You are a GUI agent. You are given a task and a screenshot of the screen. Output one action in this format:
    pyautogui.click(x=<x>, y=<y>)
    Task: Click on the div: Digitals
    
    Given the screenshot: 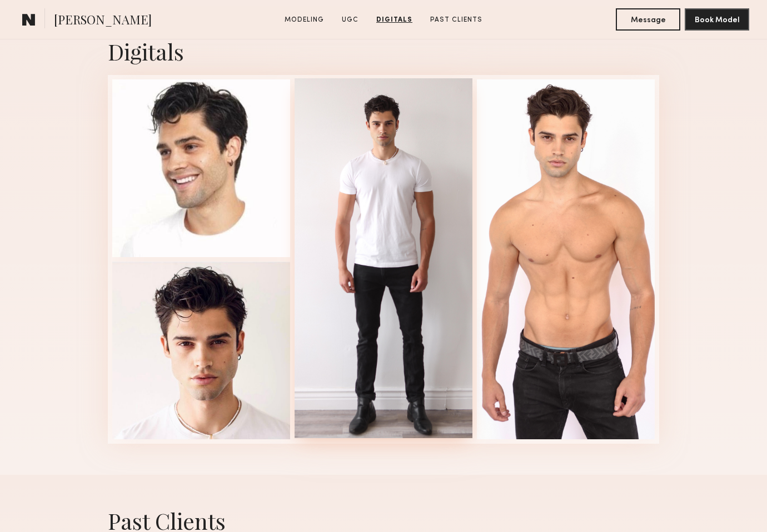 What is the action you would take?
    pyautogui.click(x=384, y=51)
    